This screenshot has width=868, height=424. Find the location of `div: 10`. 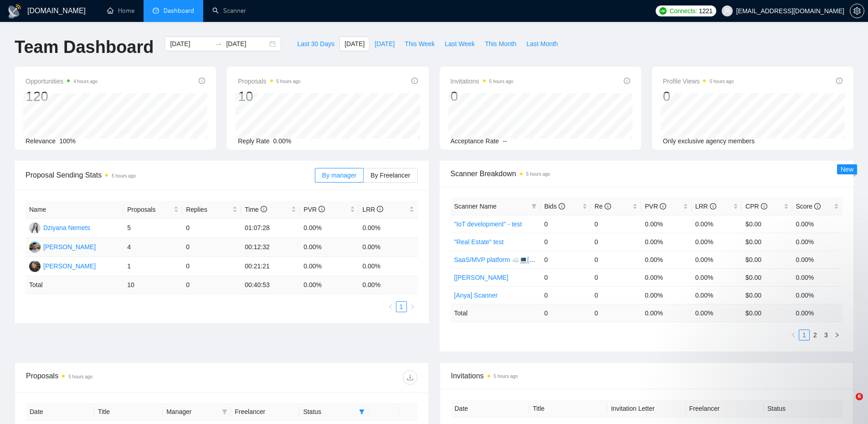

div: 10 is located at coordinates (269, 97).